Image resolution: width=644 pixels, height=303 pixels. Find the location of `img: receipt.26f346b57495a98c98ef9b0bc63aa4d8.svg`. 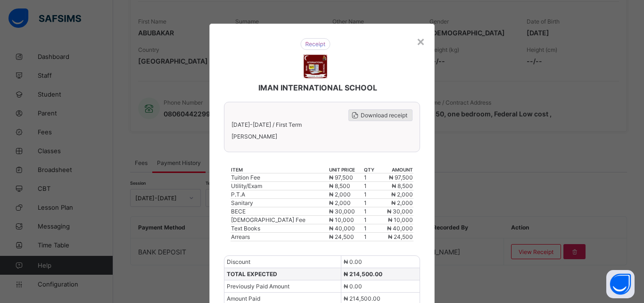

img: receipt.26f346b57495a98c98ef9b0bc63aa4d8.svg is located at coordinates (315, 44).